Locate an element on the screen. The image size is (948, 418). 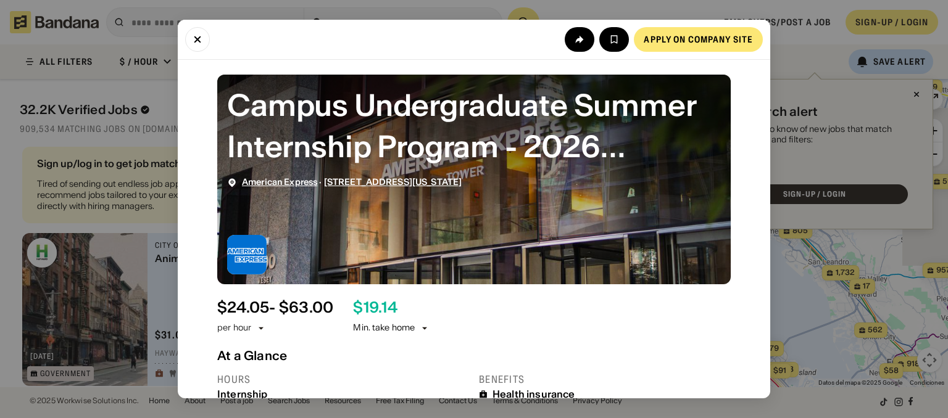
div: Campus Undergraduate Summer Internship Program - 2026 Operational Resilience, Enterprise Shared S... is located at coordinates (474, 126).